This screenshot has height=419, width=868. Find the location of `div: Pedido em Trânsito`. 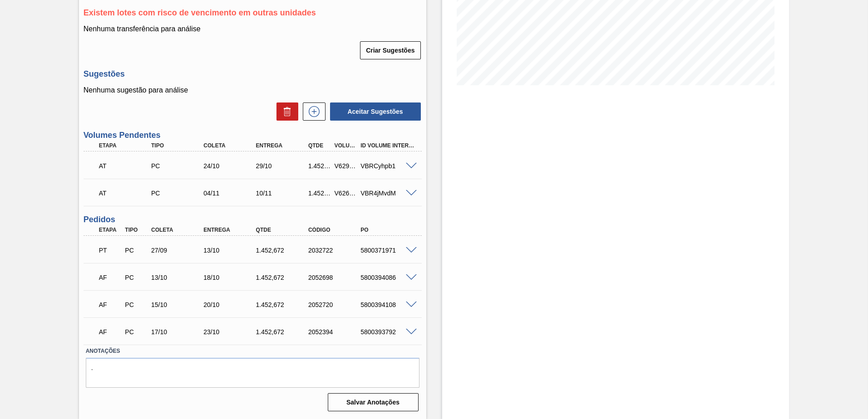

div: Pedido em Trânsito is located at coordinates (111, 251).